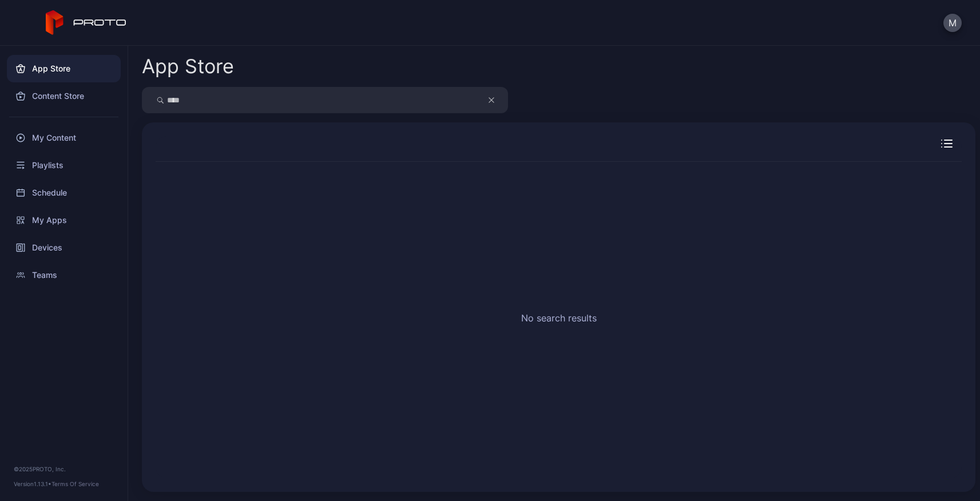 The height and width of the screenshot is (501, 980). What do you see at coordinates (63, 69) in the screenshot?
I see `a: App Store` at bounding box center [63, 69].